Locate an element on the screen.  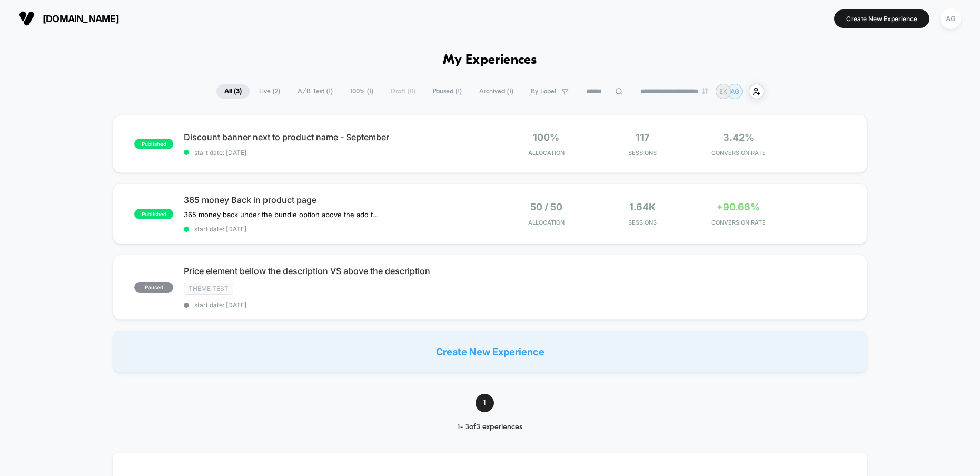
p: AG is located at coordinates (735, 91).